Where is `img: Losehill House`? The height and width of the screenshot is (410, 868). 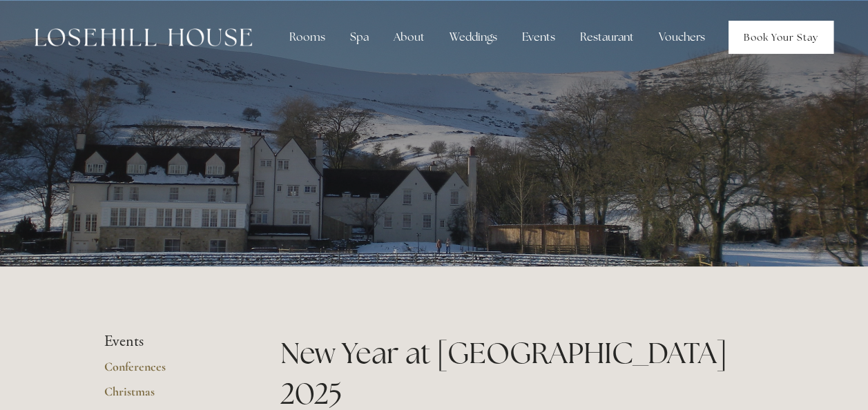
img: Losehill House is located at coordinates (143, 37).